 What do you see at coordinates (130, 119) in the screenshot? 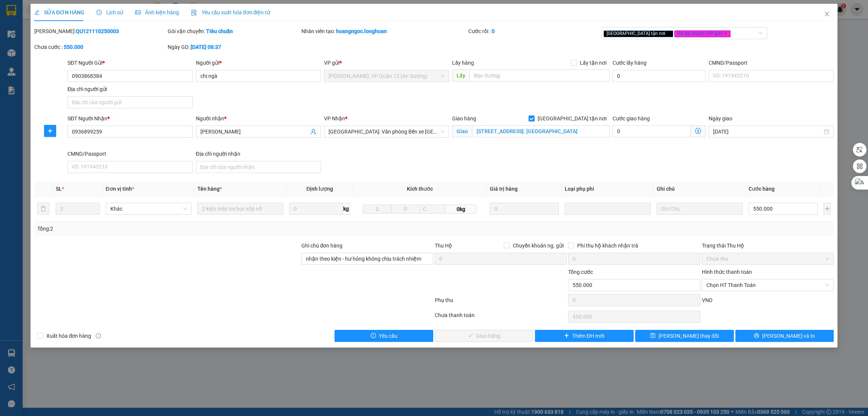
I see `div: SĐT Người Nhận` at bounding box center [130, 119].